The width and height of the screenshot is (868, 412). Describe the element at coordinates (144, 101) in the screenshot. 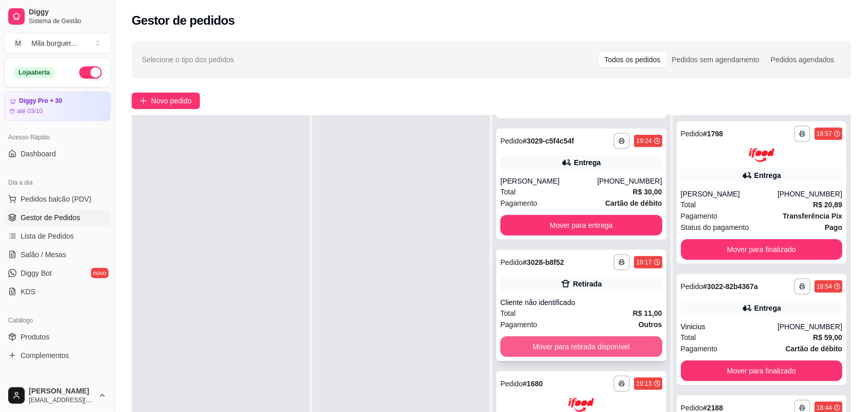

I see `span: plus` at that location.